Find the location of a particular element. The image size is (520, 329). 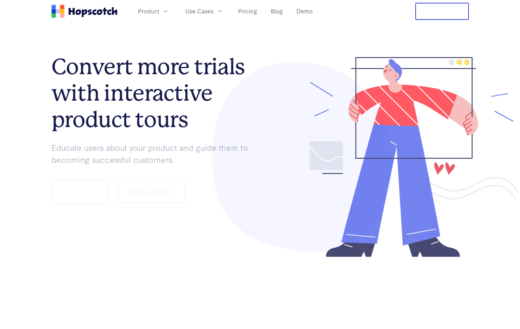

span: Use Cases is located at coordinates (199, 11).